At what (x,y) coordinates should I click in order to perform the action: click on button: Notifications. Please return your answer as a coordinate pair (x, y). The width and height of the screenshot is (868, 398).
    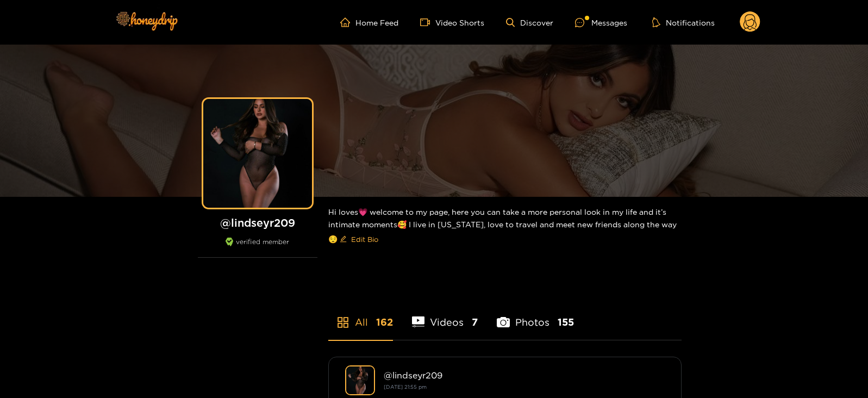
    Looking at the image, I should click on (683, 22).